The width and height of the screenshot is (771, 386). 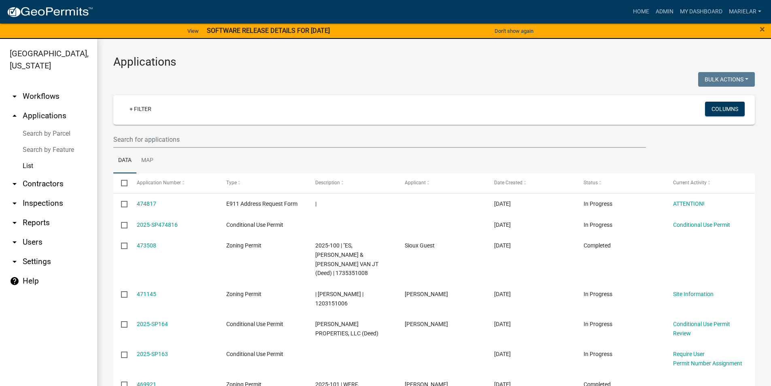 What do you see at coordinates (157, 225) in the screenshot?
I see `a: 2025-SP474816` at bounding box center [157, 225].